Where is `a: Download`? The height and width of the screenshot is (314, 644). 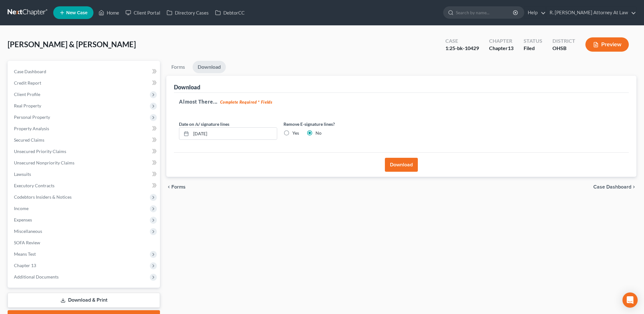 a: Download is located at coordinates (209, 67).